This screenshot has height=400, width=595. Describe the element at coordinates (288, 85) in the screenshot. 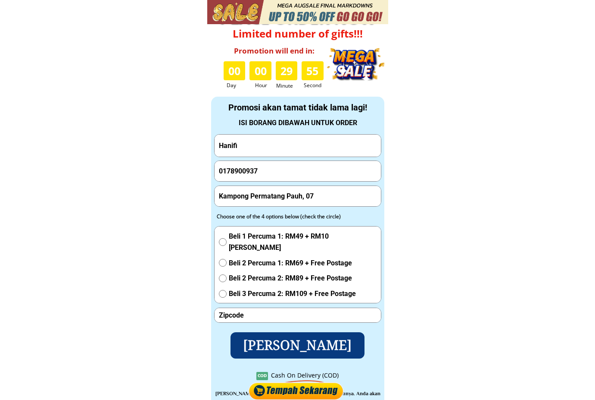

I see `h3: Minute` at that location.